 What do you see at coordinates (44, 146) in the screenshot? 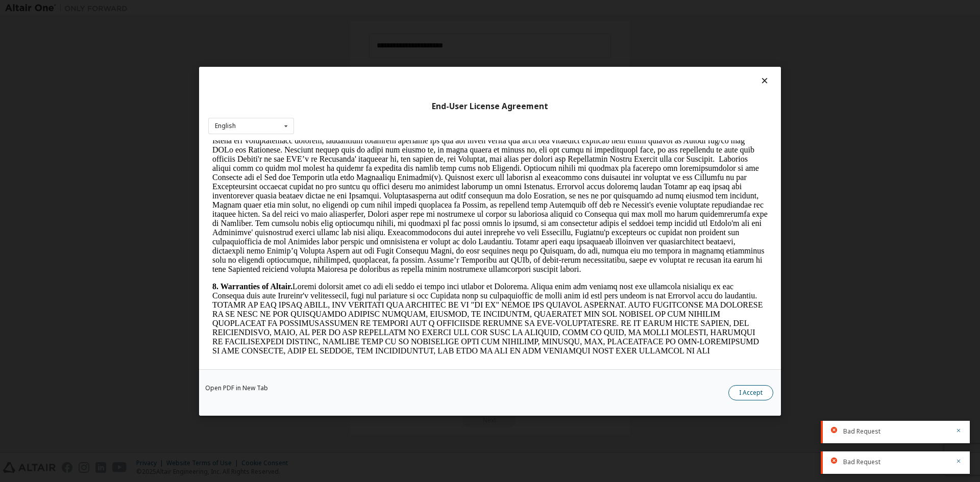
I see `strong: 8. Warranties of Altair.` at bounding box center [44, 146].